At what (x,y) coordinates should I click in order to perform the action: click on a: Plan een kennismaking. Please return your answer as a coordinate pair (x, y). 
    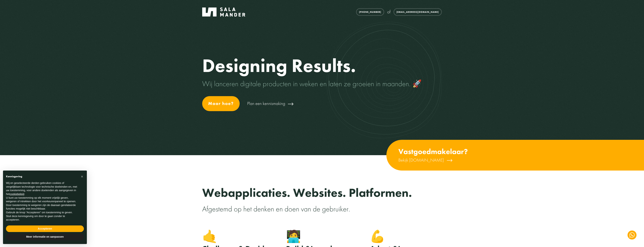
    Looking at the image, I should click on (270, 104).